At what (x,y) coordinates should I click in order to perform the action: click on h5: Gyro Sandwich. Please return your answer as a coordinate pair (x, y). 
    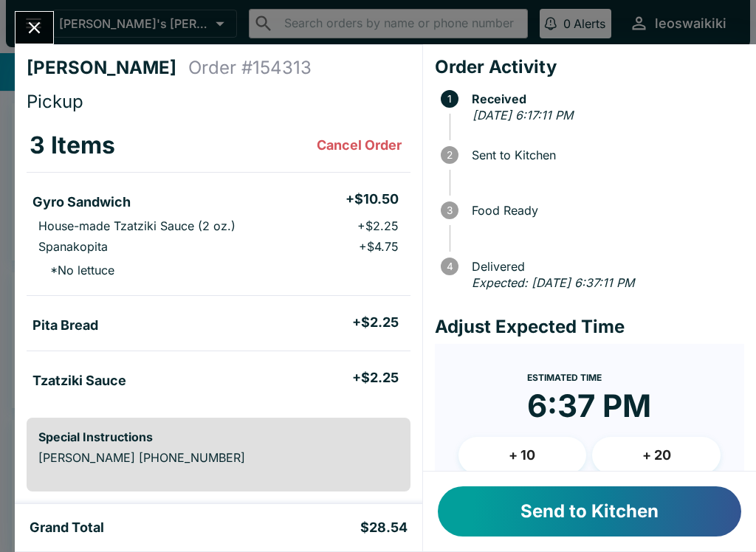
    Looking at the image, I should click on (81, 203).